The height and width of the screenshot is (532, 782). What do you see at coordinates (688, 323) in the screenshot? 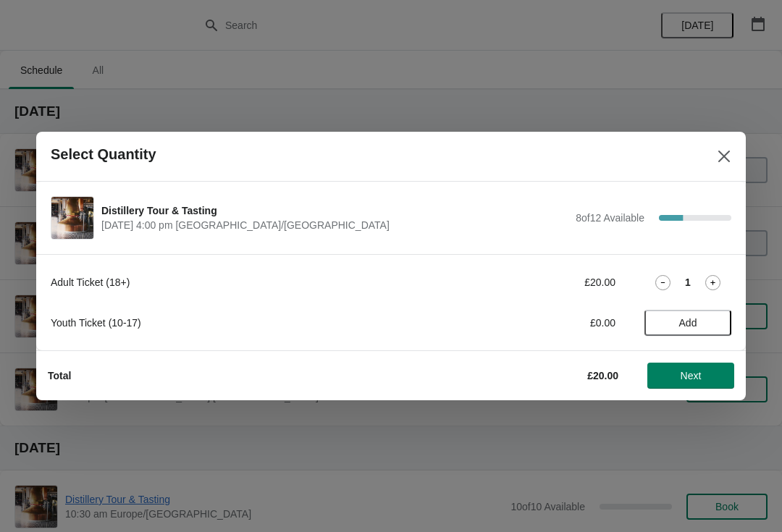
I see `span: Add` at bounding box center [688, 323].